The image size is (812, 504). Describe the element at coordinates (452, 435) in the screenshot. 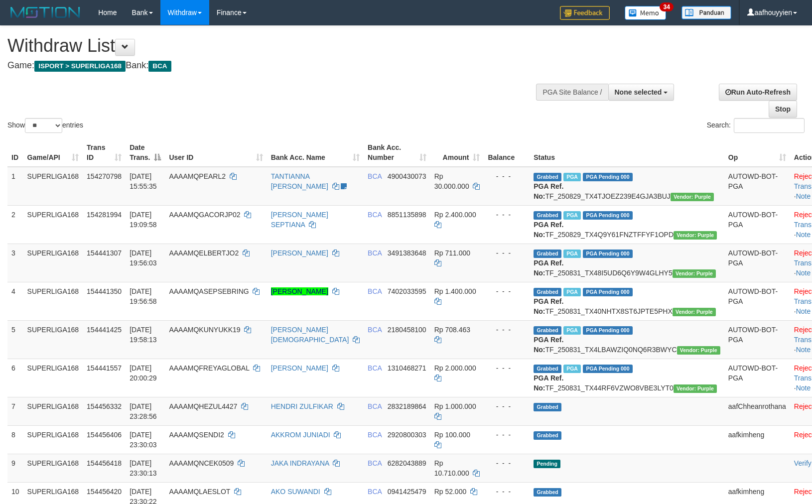

I see `span: Rp 100.000` at that location.